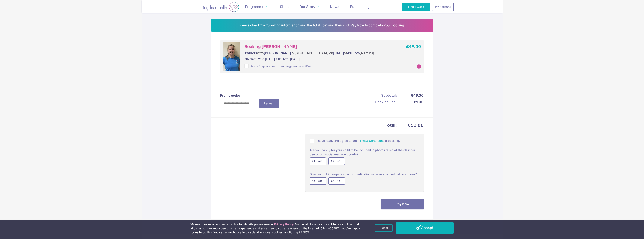 The image size is (644, 239). I want to click on th: Total:, so click(309, 125).